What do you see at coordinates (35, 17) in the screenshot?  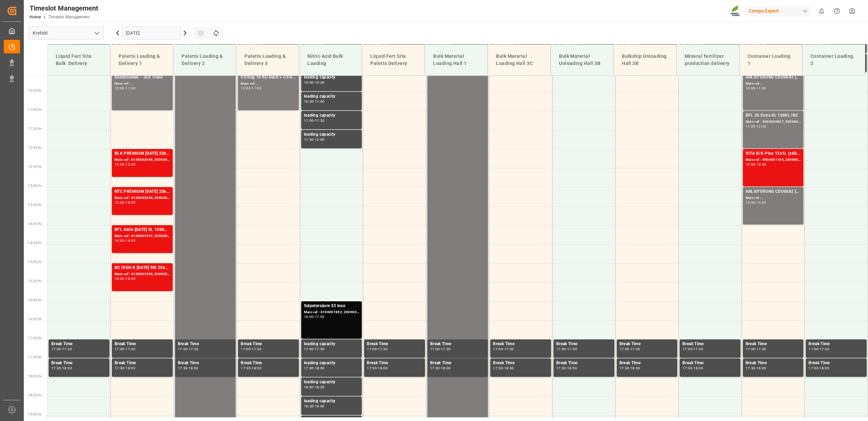 I see `a: Home` at bounding box center [35, 17].